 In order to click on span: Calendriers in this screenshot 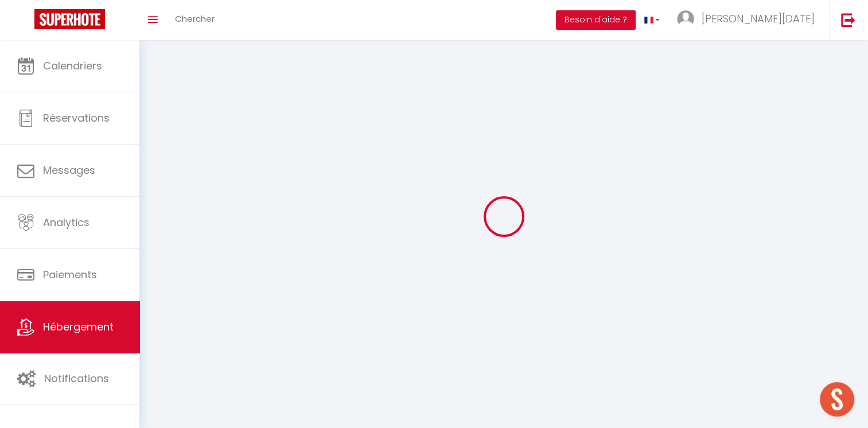, I will do `click(72, 66)`.